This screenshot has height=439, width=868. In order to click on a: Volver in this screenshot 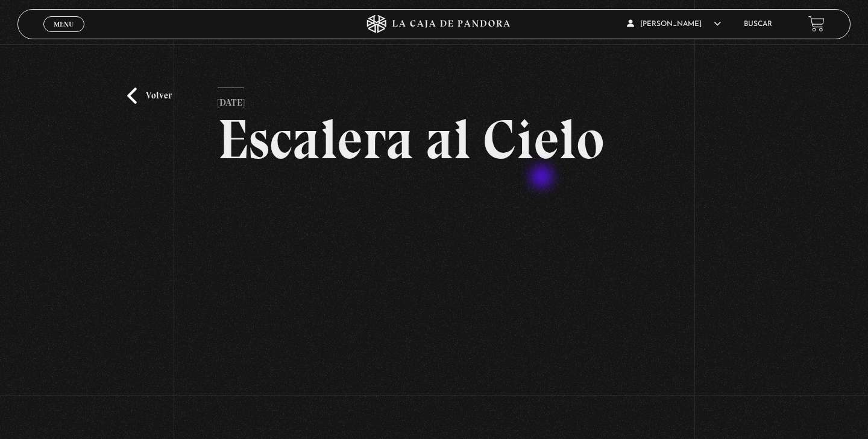, I will do `click(150, 95)`.